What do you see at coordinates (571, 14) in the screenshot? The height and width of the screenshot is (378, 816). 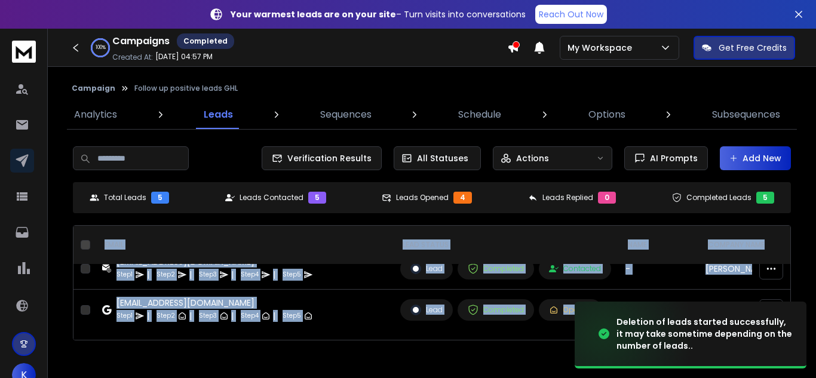 I see `a: Reach Out Now` at bounding box center [571, 14].